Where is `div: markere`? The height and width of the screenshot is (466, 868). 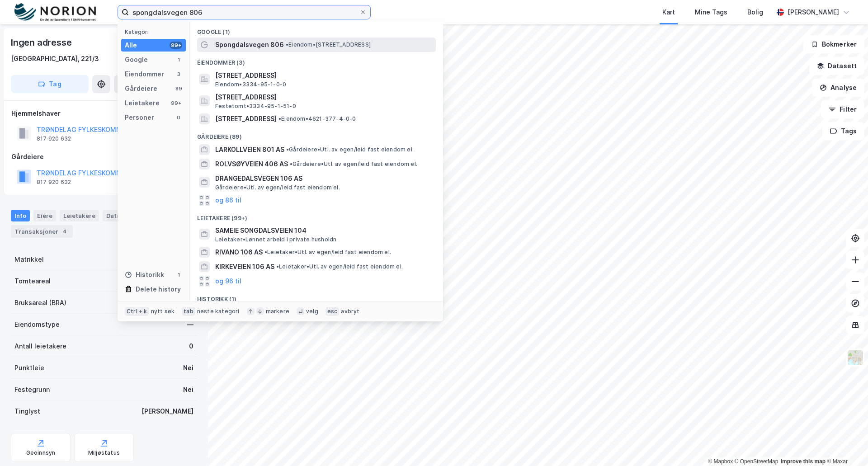 div: markere is located at coordinates (277, 311).